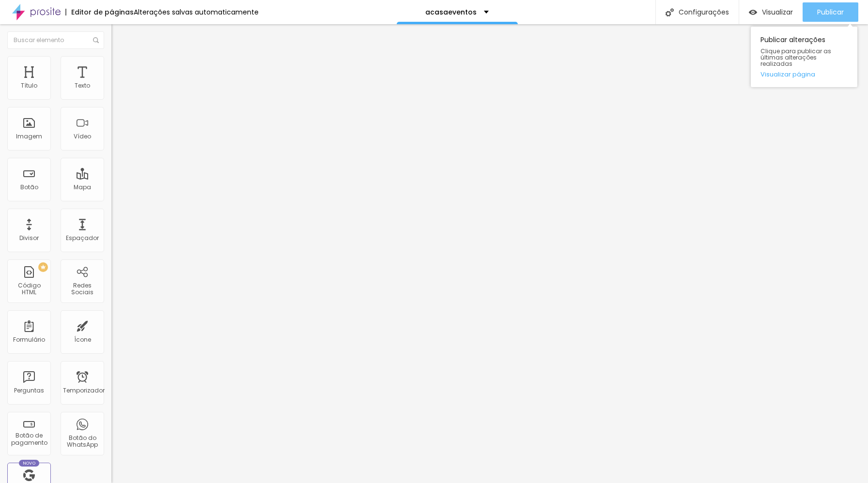 The width and height of the screenshot is (868, 483). I want to click on font: Temporizador, so click(84, 390).